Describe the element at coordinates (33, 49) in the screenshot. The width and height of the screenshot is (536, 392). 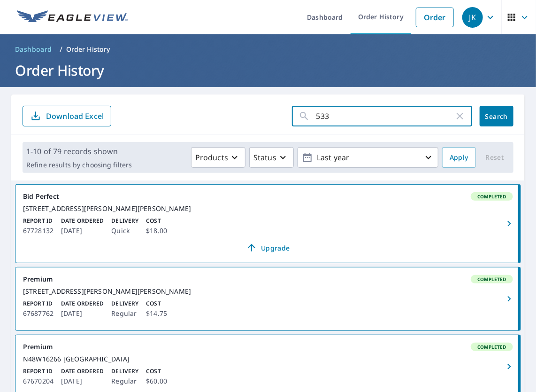
I see `span: Dashboard` at that location.